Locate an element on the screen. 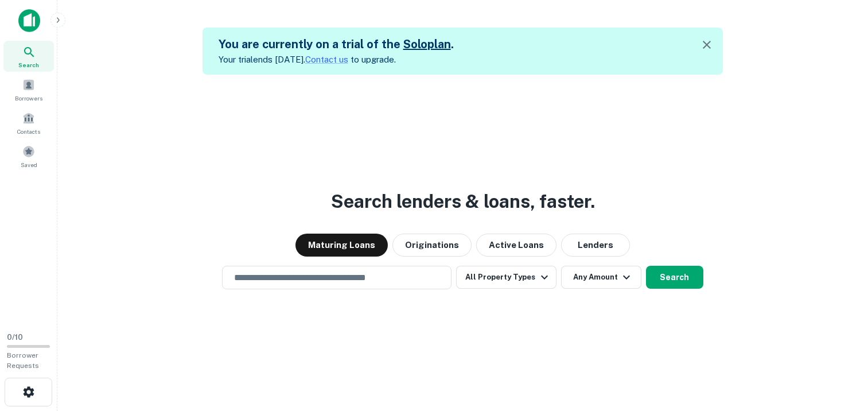 The image size is (868, 411). a: Contact us is located at coordinates (327, 59).